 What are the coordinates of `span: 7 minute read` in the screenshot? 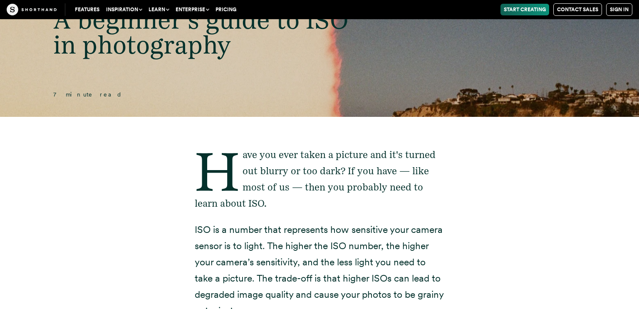 It's located at (88, 95).